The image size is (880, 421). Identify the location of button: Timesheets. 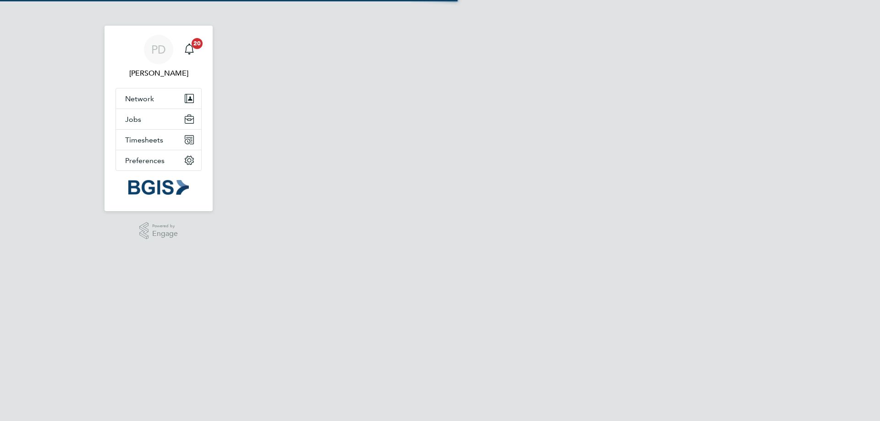
(159, 140).